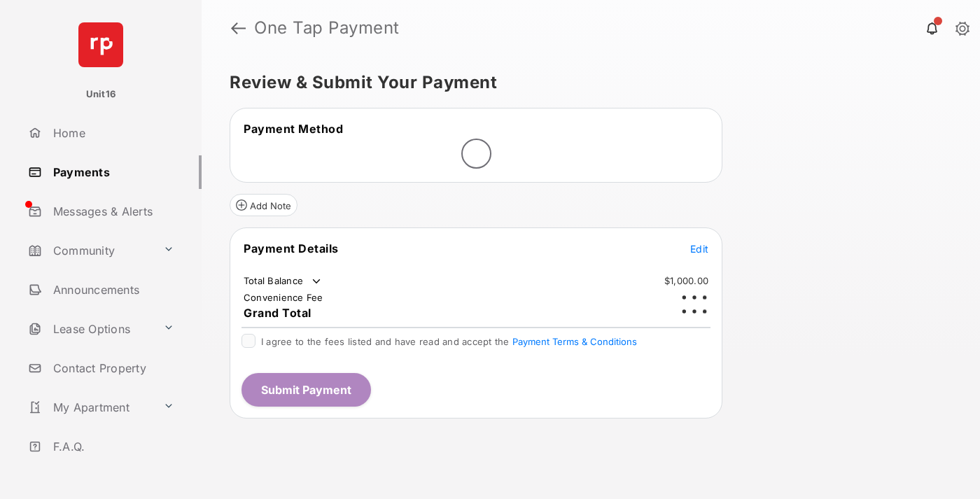  What do you see at coordinates (112, 173) in the screenshot?
I see `a: Payments` at bounding box center [112, 173].